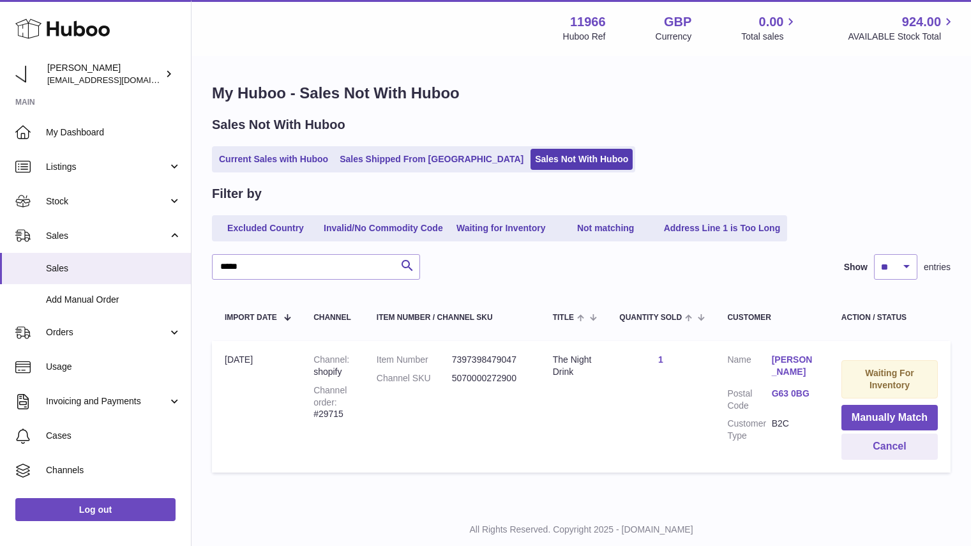 The height and width of the screenshot is (546, 971). Describe the element at coordinates (769, 28) in the screenshot. I see `a: 0.00 Total sales` at that location.